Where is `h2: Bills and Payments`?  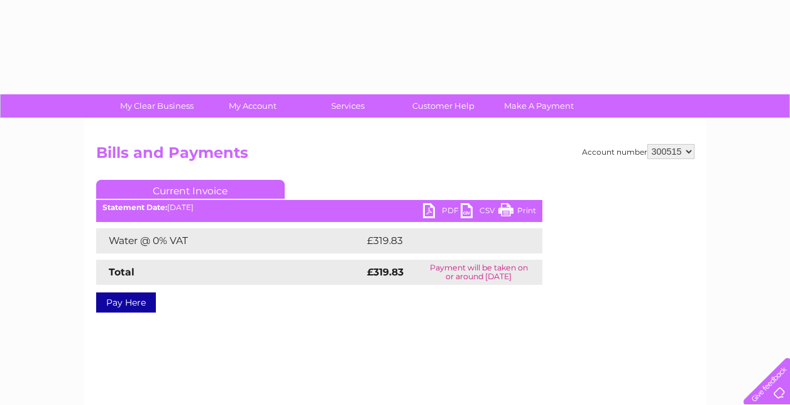
h2: Bills and Payments is located at coordinates (395, 156).